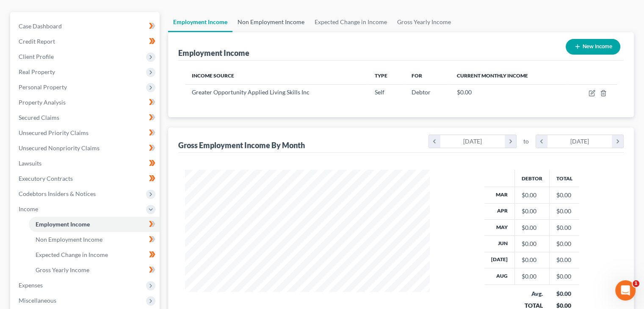 This screenshot has width=644, height=309. Describe the element at coordinates (86, 118) in the screenshot. I see `a: Secured Claims` at that location.